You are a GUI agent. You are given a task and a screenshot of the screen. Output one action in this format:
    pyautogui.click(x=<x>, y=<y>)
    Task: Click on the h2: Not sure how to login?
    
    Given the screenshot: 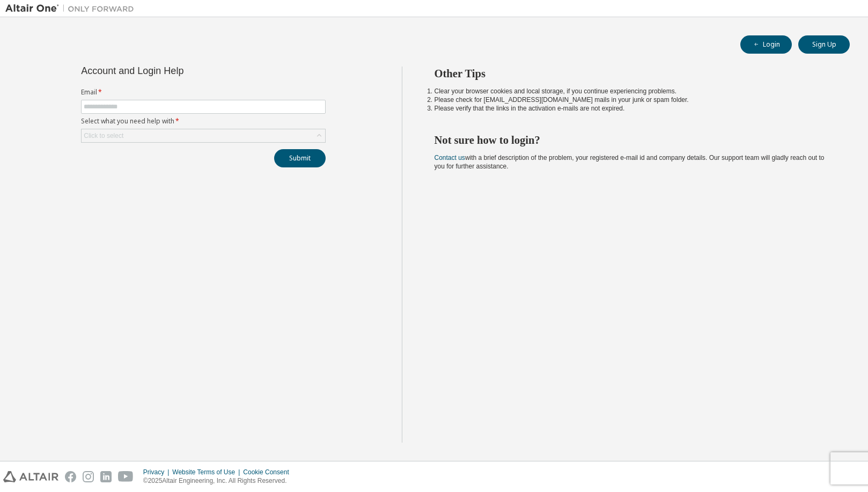 What is the action you would take?
    pyautogui.click(x=633, y=140)
    